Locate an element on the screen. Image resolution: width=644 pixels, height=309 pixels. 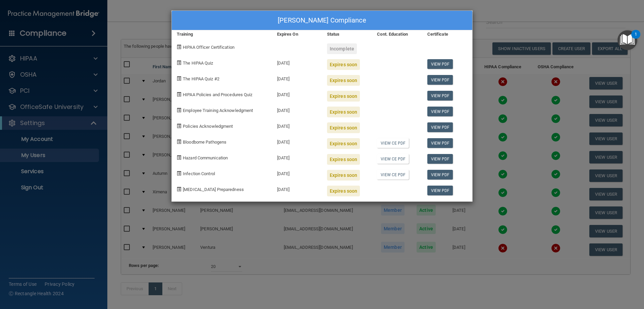
span: Hazard Communication is located at coordinates (205, 157).